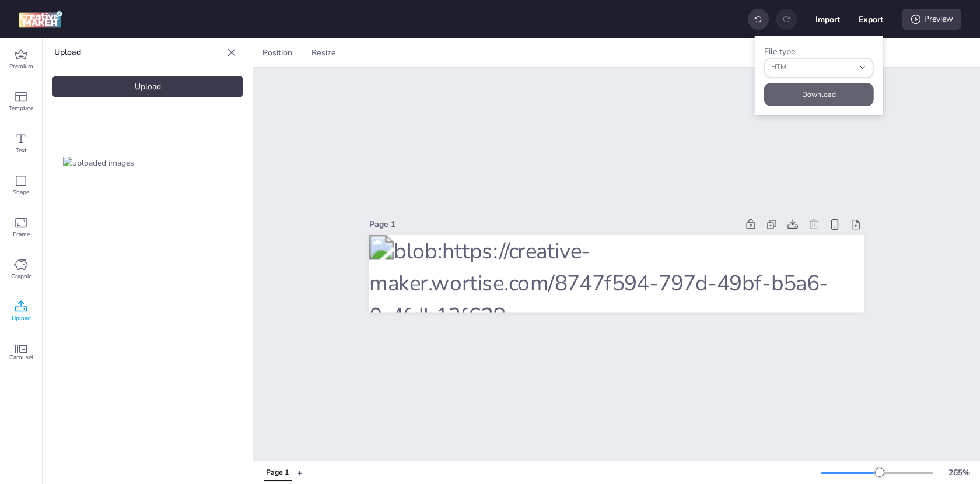  Describe the element at coordinates (779, 51) in the screenshot. I see `label: File type` at that location.